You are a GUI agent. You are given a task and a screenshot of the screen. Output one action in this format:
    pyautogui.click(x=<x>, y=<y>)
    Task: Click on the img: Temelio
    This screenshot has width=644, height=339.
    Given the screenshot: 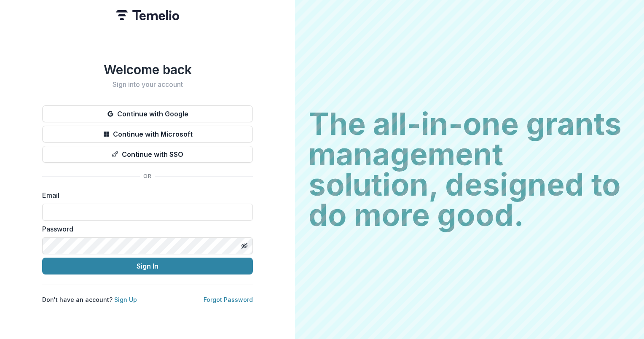 What is the action you would take?
    pyautogui.click(x=148, y=15)
    